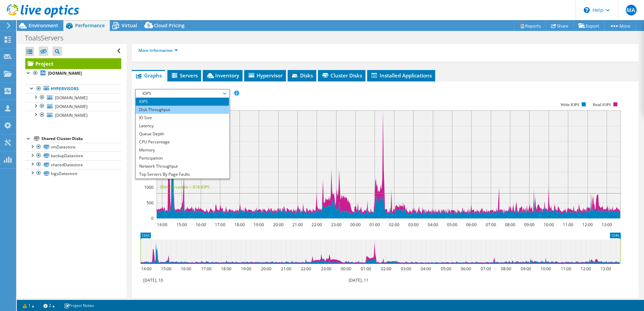  I want to click on a: logsDatastore, so click(73, 173).